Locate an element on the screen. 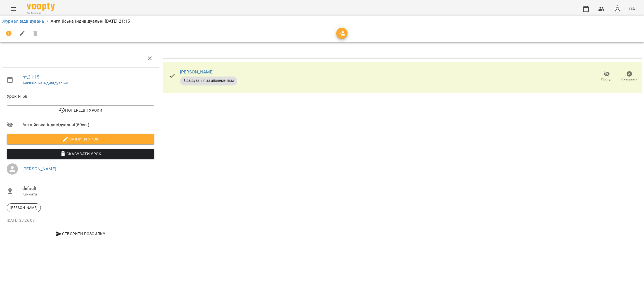 This screenshot has height=291, width=644. nav: breadcrumb is located at coordinates (322, 21).